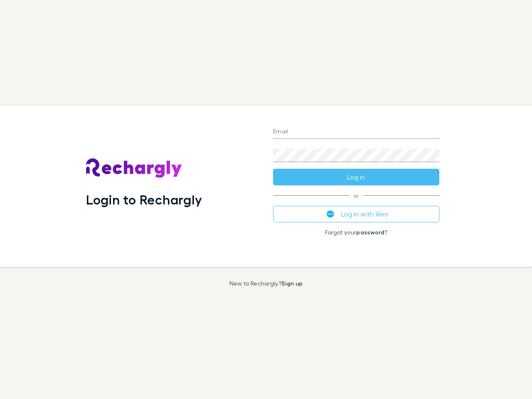 This screenshot has width=532, height=399. Describe the element at coordinates (356, 177) in the screenshot. I see `button: Log in` at that location.